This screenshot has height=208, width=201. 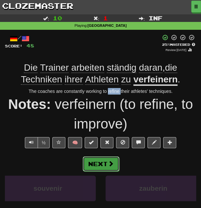 What do you see at coordinates (107, 143) in the screenshot?
I see `button: Reset to 0% Mastered (alt+r)` at bounding box center [107, 143].